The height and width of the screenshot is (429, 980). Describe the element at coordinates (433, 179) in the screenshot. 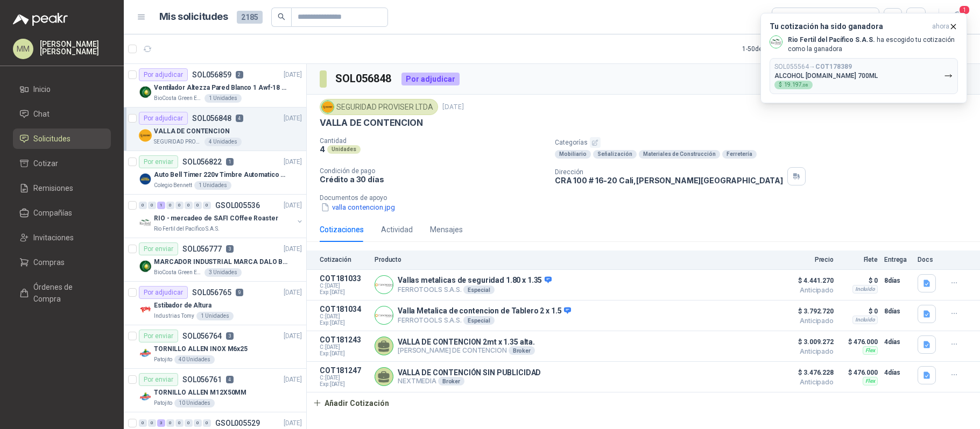

I see `p: Crédito a 30 días` at that location.